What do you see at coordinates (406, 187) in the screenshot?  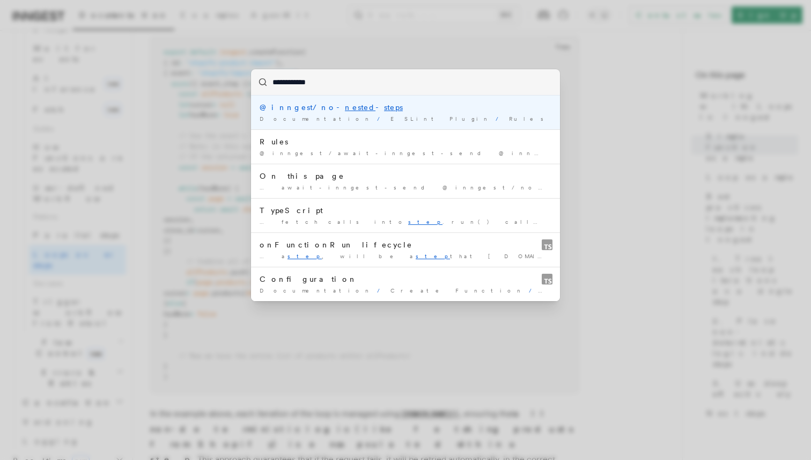 I see `div: … await-inngest-send @inngest/no- - @inngest/no-variable …` at bounding box center [406, 187].